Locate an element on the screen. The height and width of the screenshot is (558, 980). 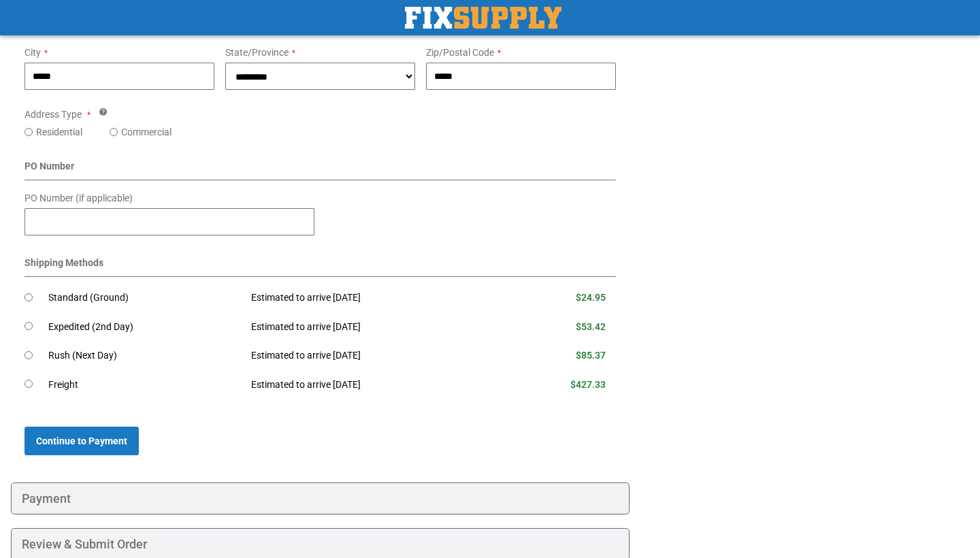
span: State/Province is located at coordinates (257, 53).